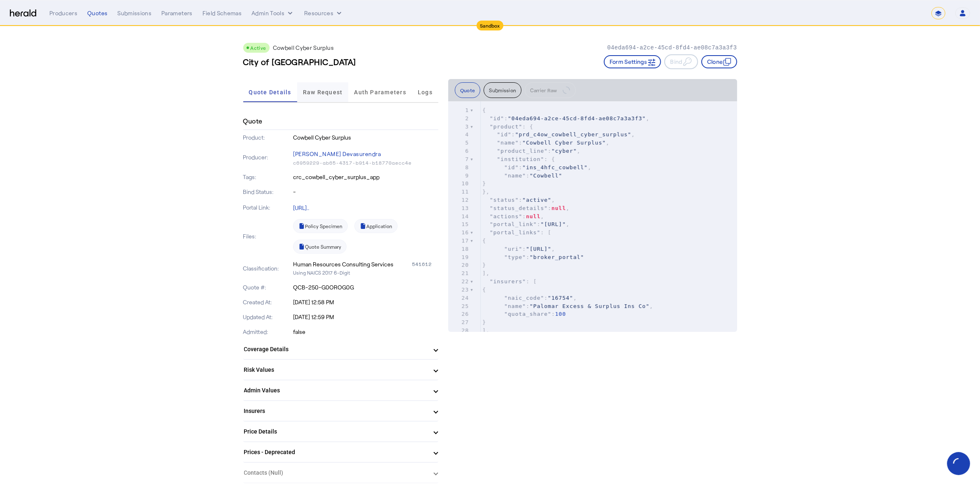 The height and width of the screenshot is (485, 980). I want to click on span: "naic_code", so click(524, 298).